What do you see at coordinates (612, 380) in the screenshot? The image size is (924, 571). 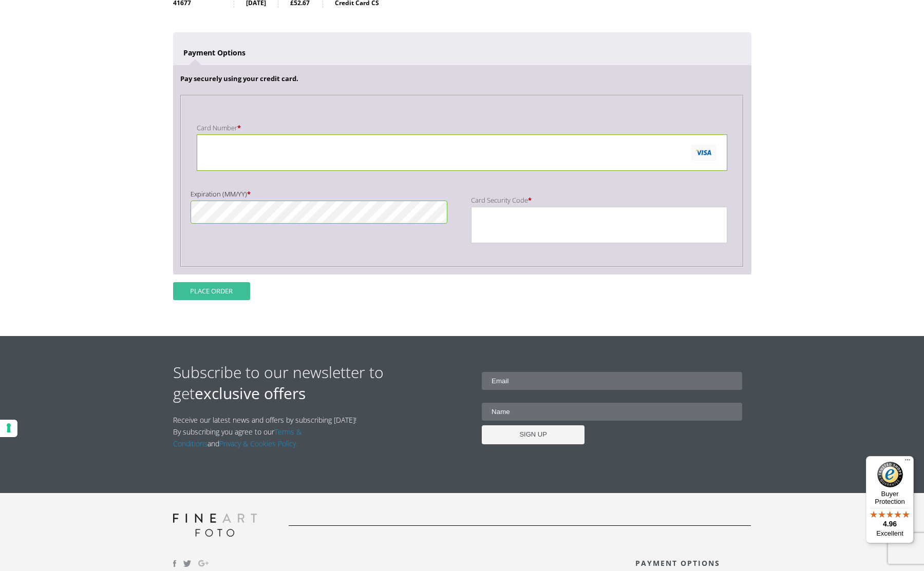 I see `input: Email` at bounding box center [612, 380].